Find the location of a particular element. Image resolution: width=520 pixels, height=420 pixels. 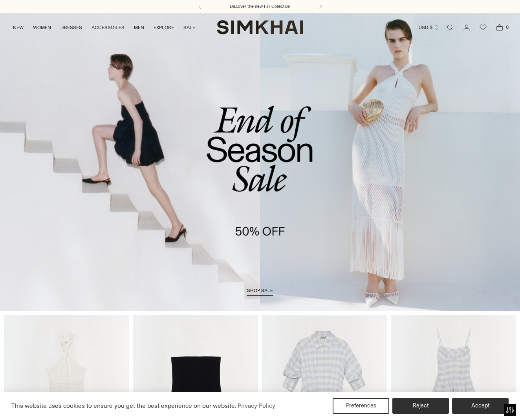

span: shop sale is located at coordinates (260, 290).